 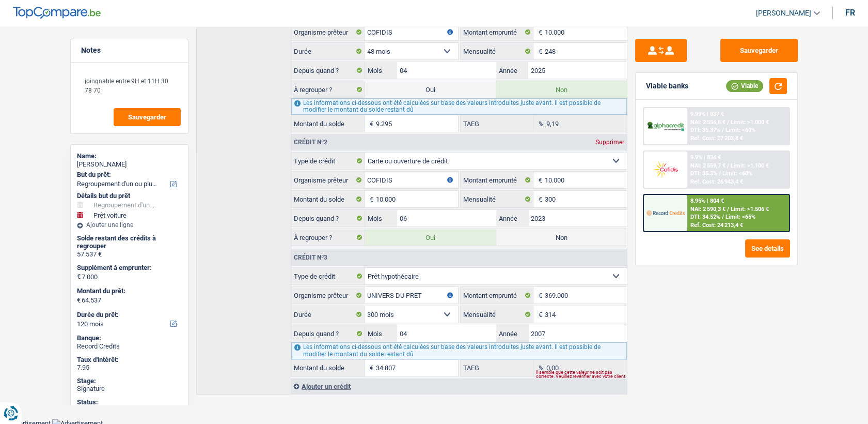 I want to click on h5: Notes, so click(x=129, y=50).